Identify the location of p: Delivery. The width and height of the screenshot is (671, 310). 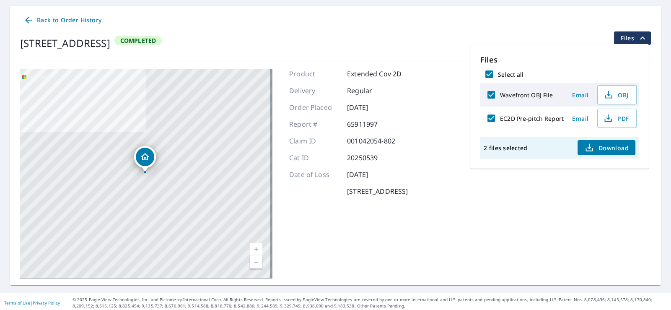
(314, 90).